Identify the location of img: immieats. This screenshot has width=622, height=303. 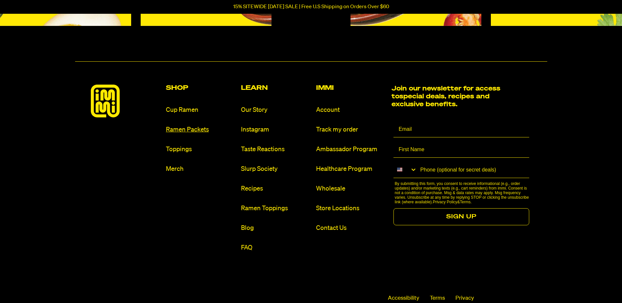
(105, 101).